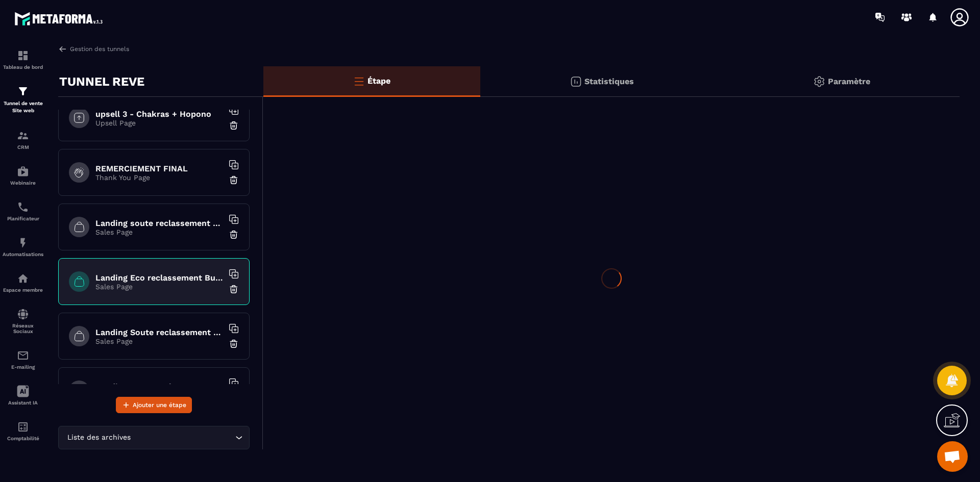 The image size is (980, 482). What do you see at coordinates (99, 438) in the screenshot?
I see `span: Liste des archives` at bounding box center [99, 438].